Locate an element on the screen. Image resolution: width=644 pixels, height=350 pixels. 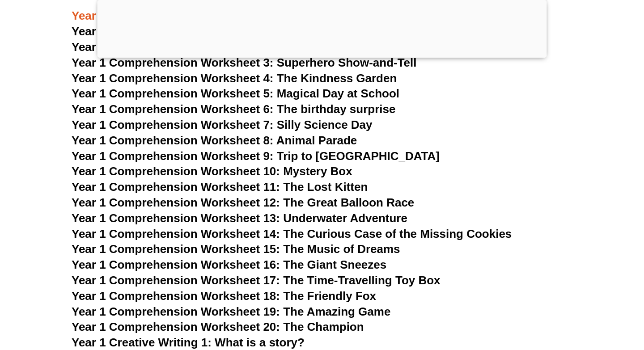
a: Year 1 Comprehension Worksheet 10: Mystery Box is located at coordinates (212, 171).